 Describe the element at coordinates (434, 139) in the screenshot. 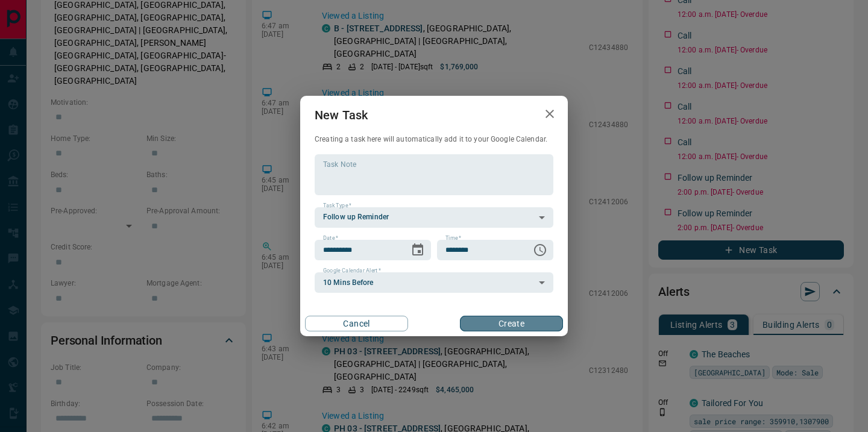

I see `p: Creating a task here will automatically add it to your Google Calendar.` at that location.